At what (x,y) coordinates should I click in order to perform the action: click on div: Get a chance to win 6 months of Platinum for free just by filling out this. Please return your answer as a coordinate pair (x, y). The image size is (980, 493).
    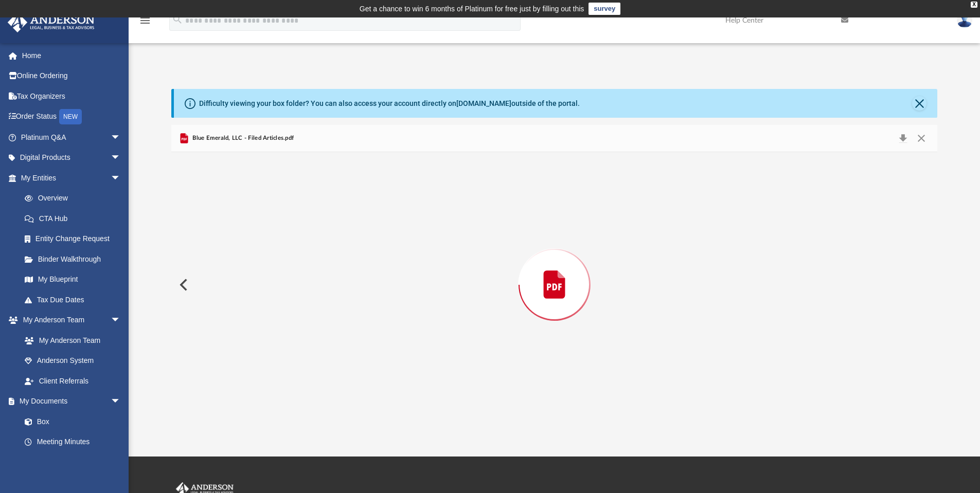
    Looking at the image, I should click on (472, 9).